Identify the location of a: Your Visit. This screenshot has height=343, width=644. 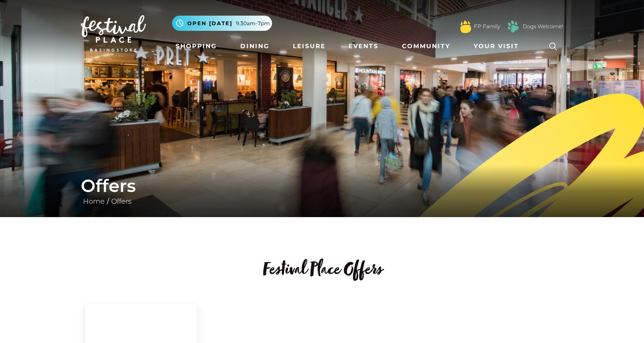
(498, 46).